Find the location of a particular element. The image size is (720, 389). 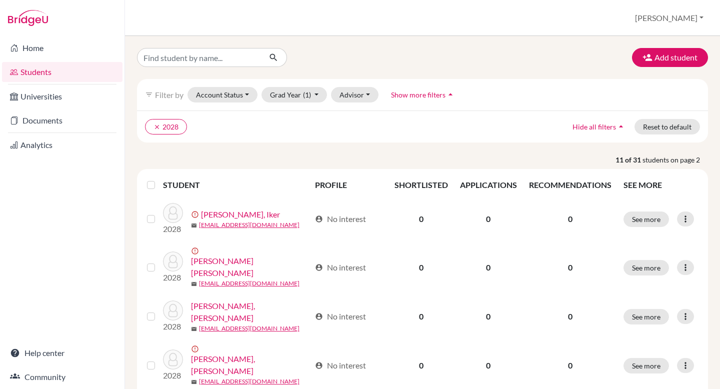

span: students on page 2 is located at coordinates (675, 159).